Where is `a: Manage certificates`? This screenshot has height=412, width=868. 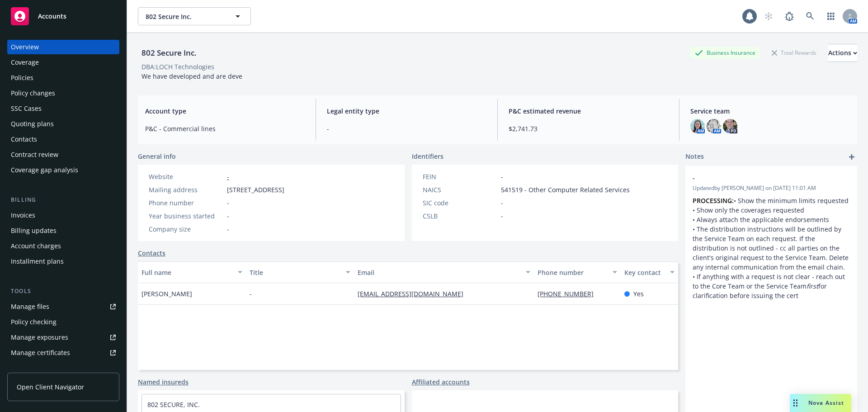 a: Manage certificates is located at coordinates (63, 353).